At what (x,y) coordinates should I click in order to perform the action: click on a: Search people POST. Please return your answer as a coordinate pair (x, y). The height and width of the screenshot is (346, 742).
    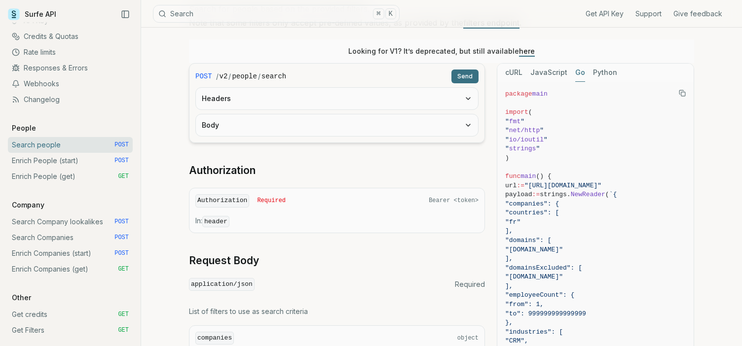
    Looking at the image, I should click on (70, 145).